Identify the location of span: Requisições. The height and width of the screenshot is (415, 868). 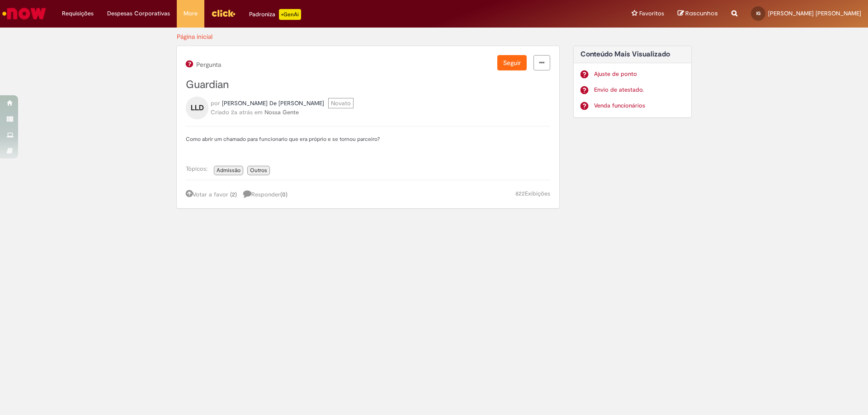
(78, 14).